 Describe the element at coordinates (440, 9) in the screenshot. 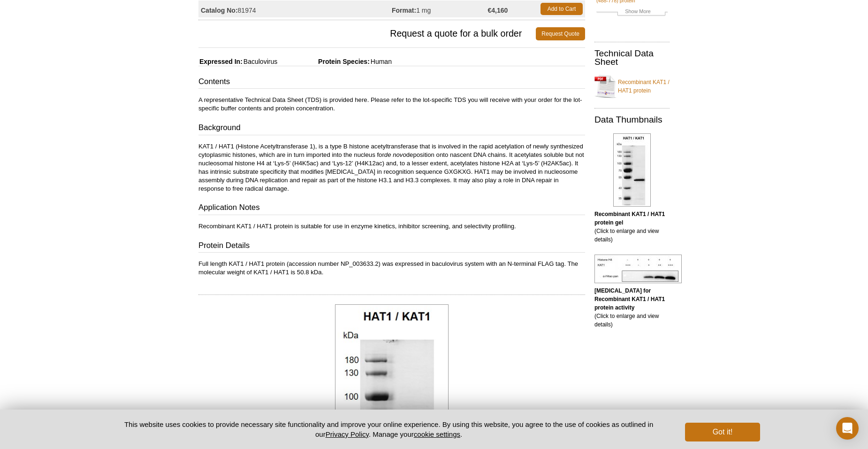

I see `td: 1 mg` at that location.